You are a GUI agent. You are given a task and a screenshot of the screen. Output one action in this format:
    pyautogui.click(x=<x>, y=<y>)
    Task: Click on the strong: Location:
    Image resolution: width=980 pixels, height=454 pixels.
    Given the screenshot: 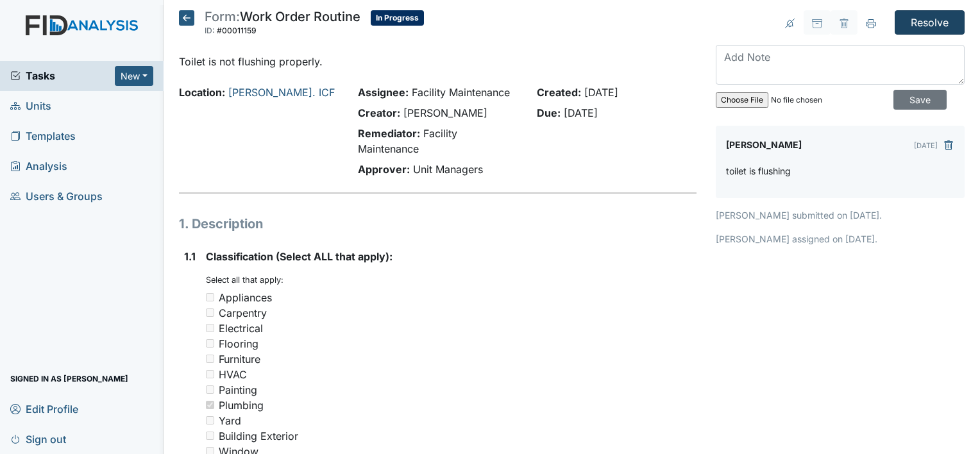 What is the action you would take?
    pyautogui.click(x=202, y=93)
    